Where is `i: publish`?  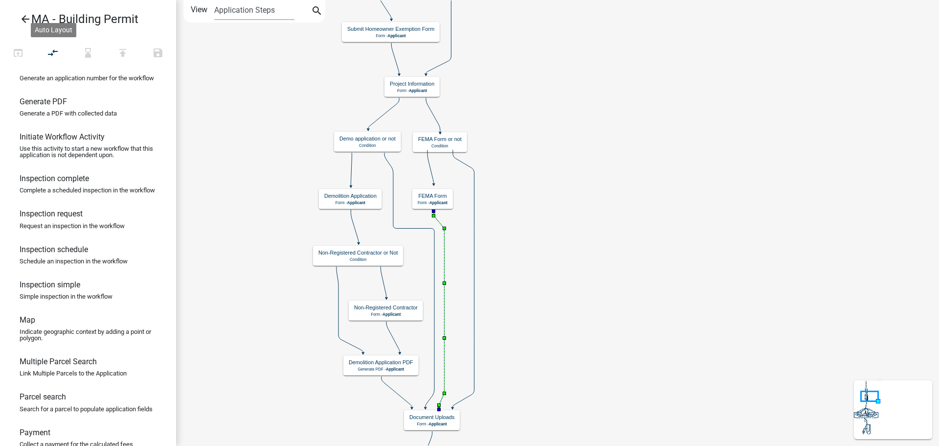 i: publish is located at coordinates (123, 54).